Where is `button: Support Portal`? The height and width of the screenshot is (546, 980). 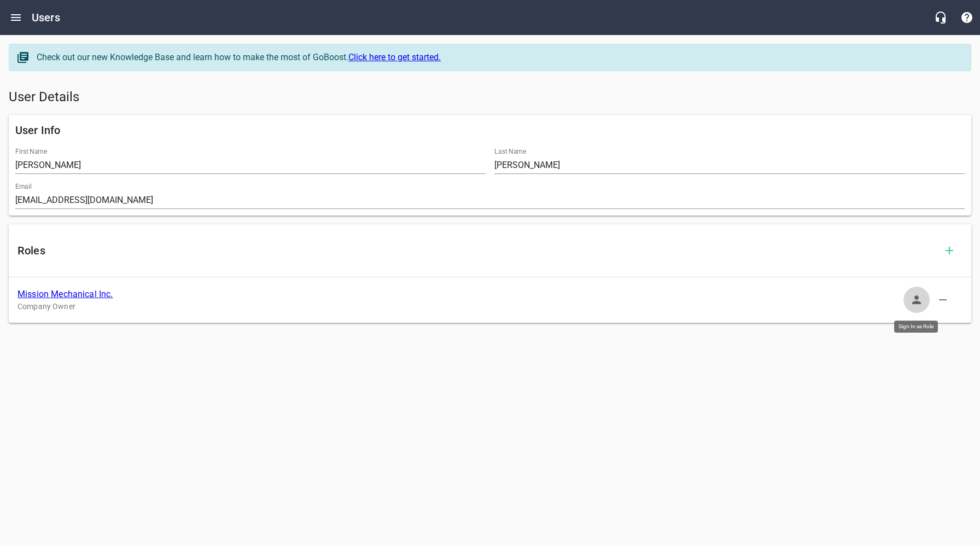 button: Support Portal is located at coordinates (967, 17).